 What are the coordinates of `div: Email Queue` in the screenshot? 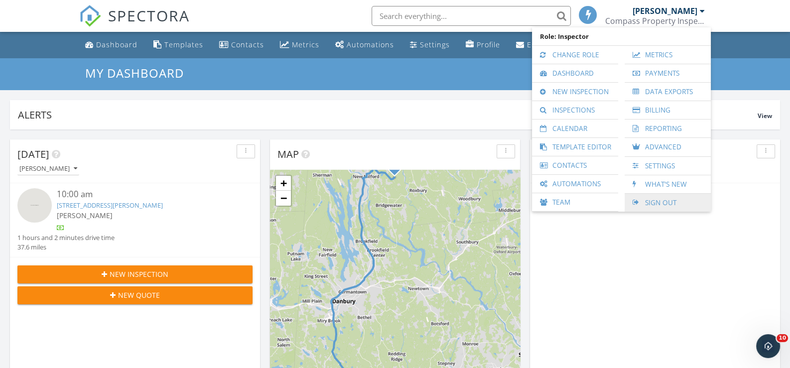 It's located at (551, 44).